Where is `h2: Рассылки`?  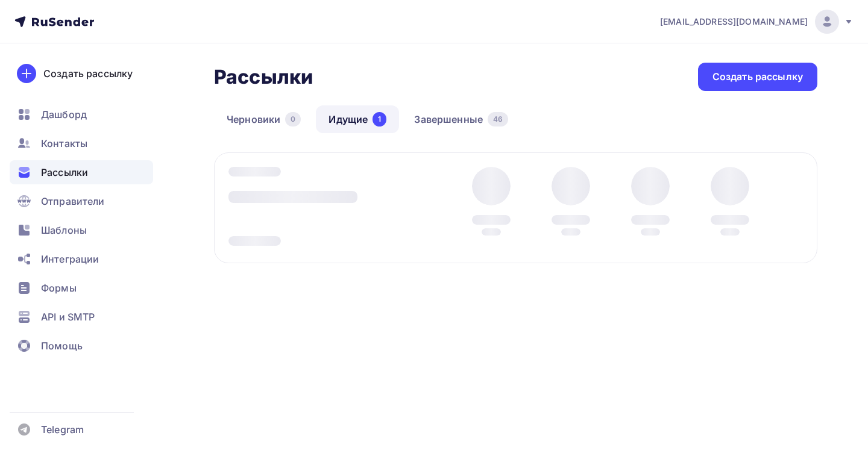
h2: Рассылки is located at coordinates (263, 77).